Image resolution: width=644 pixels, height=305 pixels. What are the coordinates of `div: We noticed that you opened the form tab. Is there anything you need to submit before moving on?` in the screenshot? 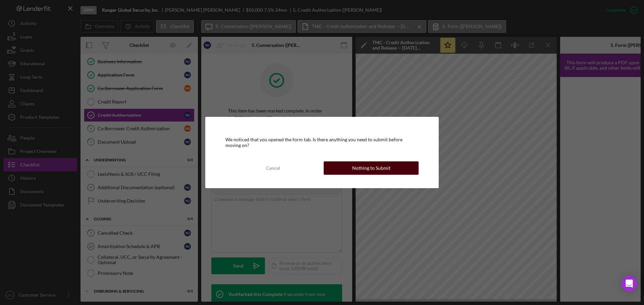 It's located at (322, 142).